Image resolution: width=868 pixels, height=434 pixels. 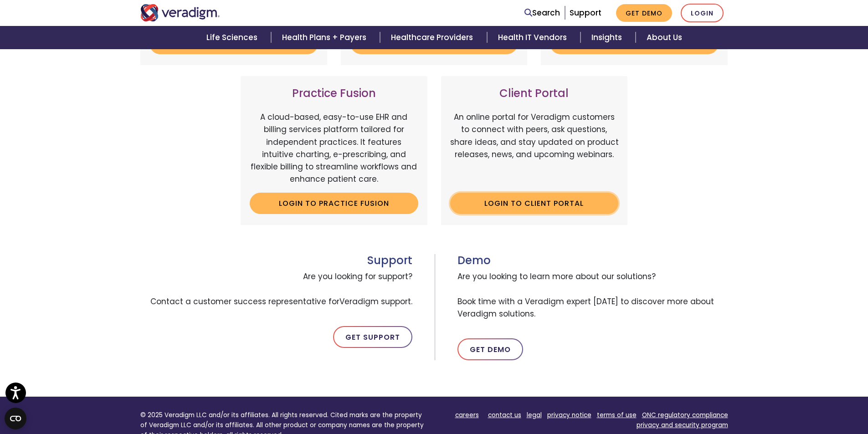 What do you see at coordinates (534, 203) in the screenshot?
I see `a: Login to Client Portal` at bounding box center [534, 203].